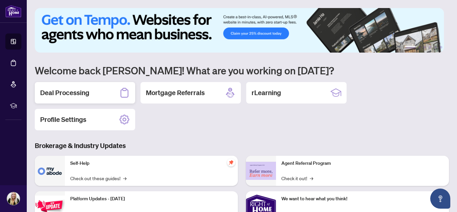  I want to click on button: 5, so click(436, 47).